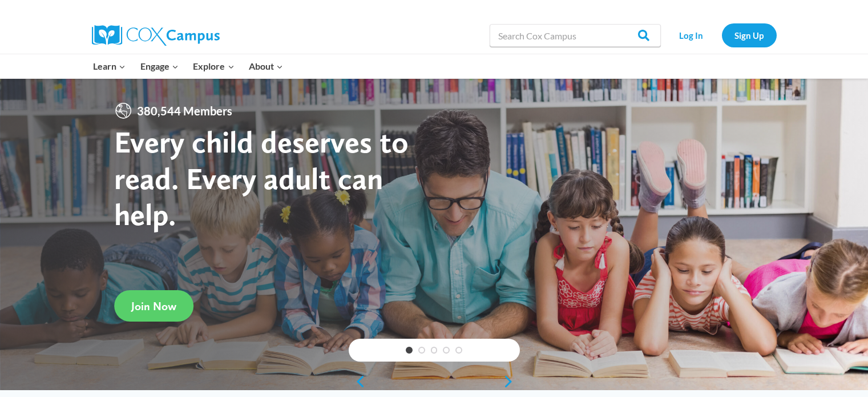 The height and width of the screenshot is (397, 868). What do you see at coordinates (511, 382) in the screenshot?
I see `a: next` at bounding box center [511, 382].